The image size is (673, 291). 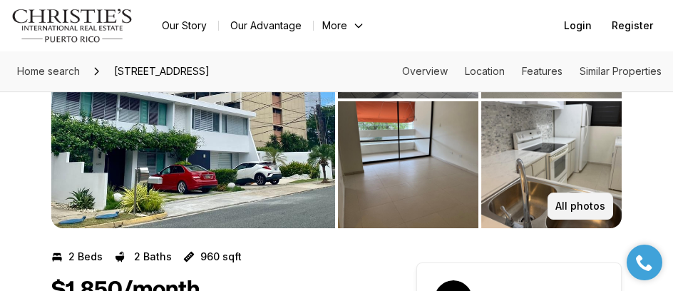 I want to click on img: logo, so click(x=72, y=26).